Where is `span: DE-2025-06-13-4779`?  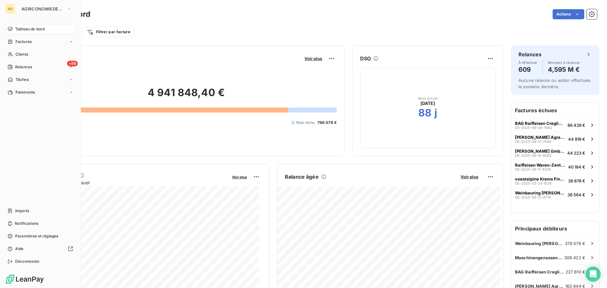 span: DE-2025-06-13-4779 is located at coordinates (533, 197).